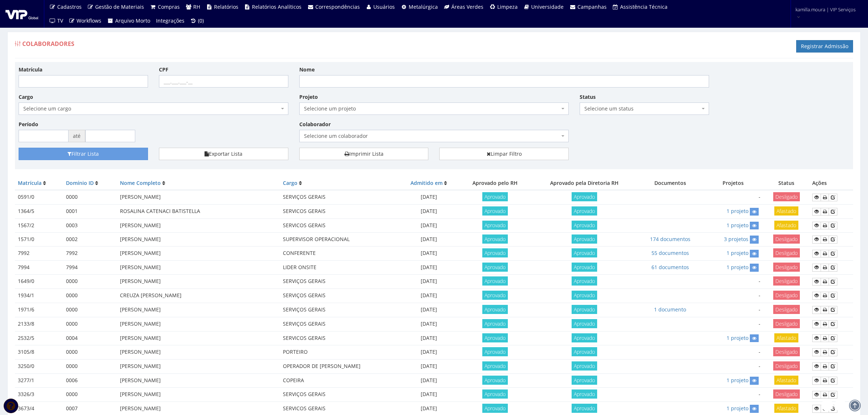 This screenshot has width=868, height=415. I want to click on span: Colaboradores, so click(48, 44).